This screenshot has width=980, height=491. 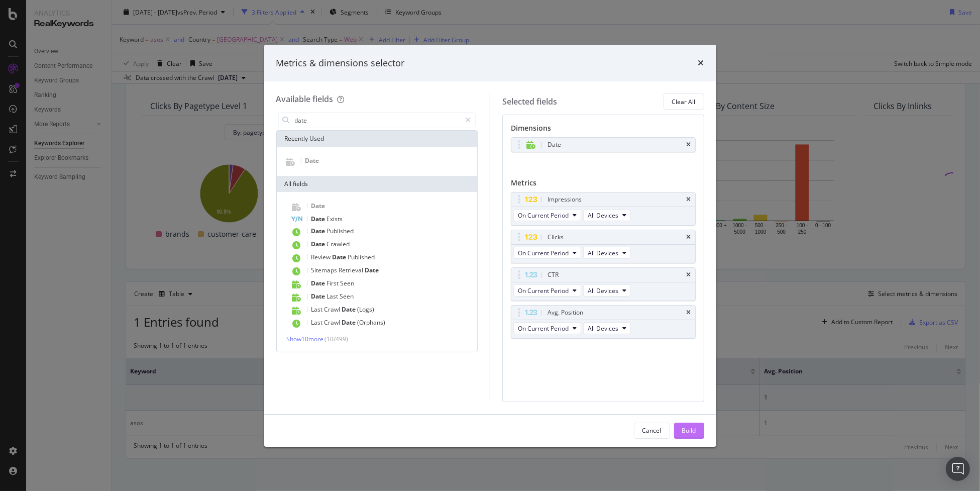 I want to click on span: Crawled, so click(x=339, y=244).